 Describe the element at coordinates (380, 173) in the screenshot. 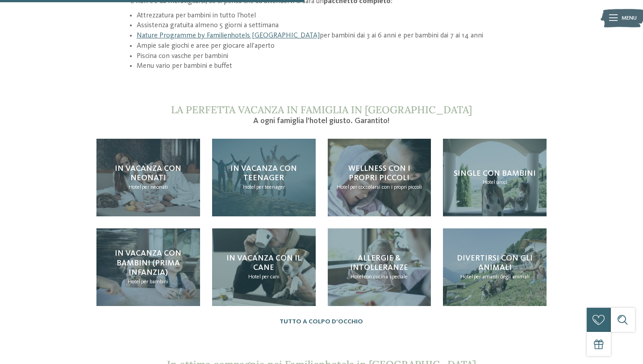

I see `span: Wellness con i propri piccoli` at that location.